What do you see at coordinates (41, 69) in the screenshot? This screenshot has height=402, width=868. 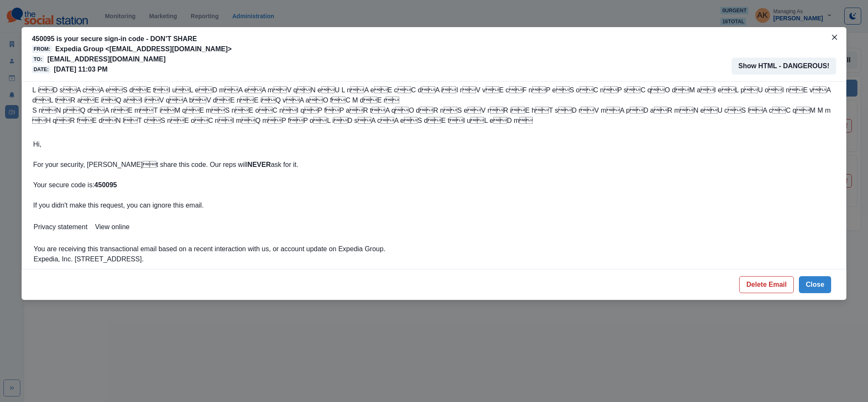 I see `span: Date:` at bounding box center [41, 69].